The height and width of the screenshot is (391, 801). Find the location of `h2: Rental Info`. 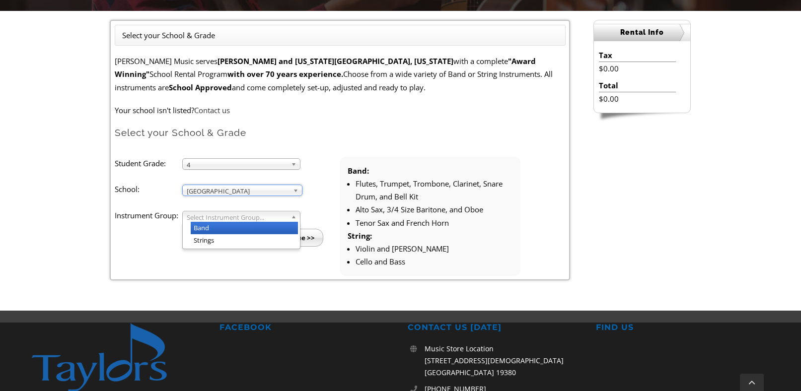

h2: Rental Info is located at coordinates (642, 32).